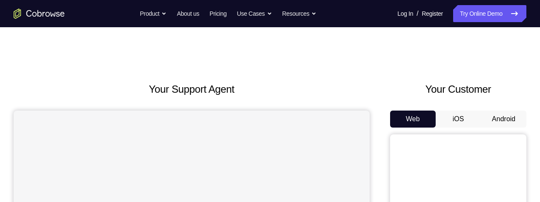 The width and height of the screenshot is (540, 202). Describe the element at coordinates (413, 119) in the screenshot. I see `button: Web` at that location.